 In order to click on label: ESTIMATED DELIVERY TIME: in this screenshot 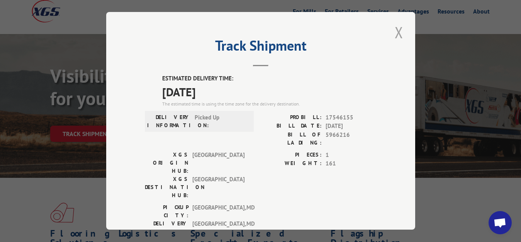, I will do `click(269, 78)`.